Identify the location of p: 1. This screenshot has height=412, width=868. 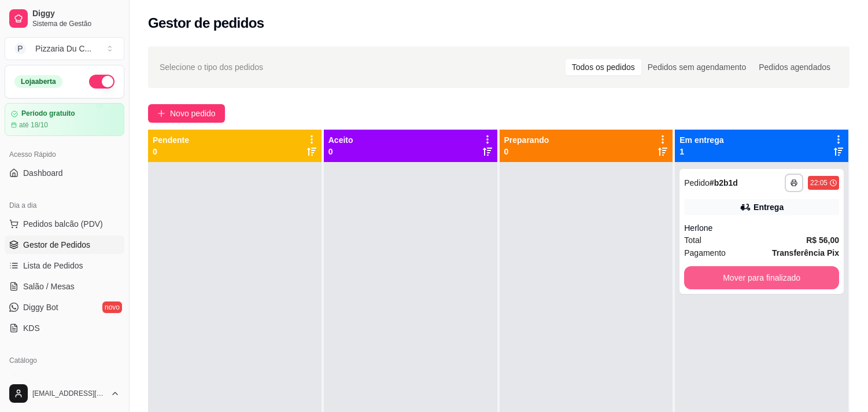
(701, 151).